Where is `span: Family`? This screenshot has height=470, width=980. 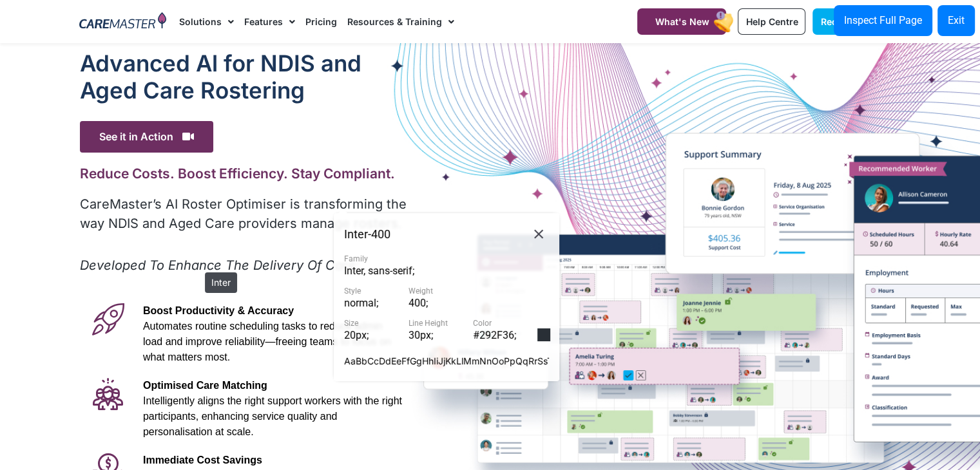 span: Family is located at coordinates (447, 259).